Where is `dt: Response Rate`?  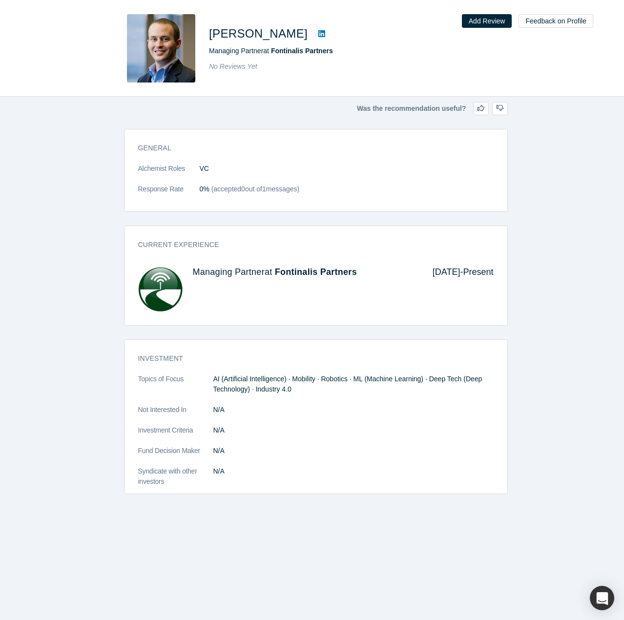 dt: Response Rate is located at coordinates (169, 194).